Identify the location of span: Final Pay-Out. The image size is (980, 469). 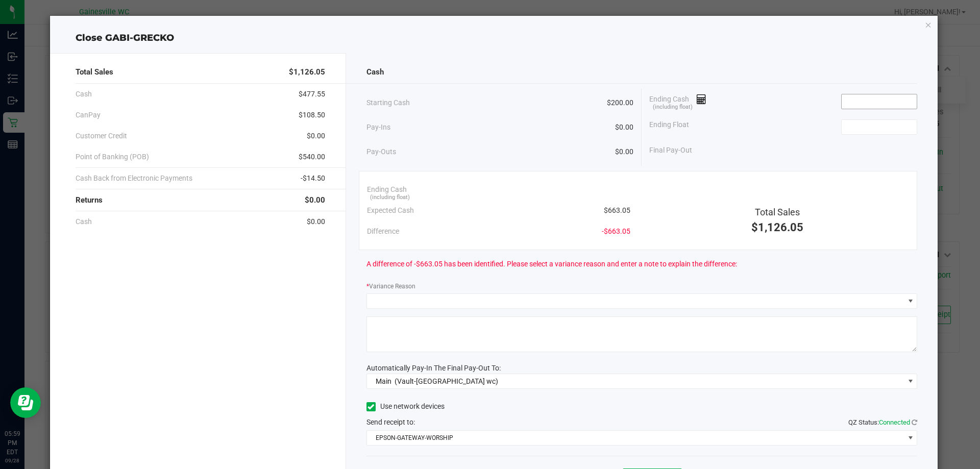
(671, 150).